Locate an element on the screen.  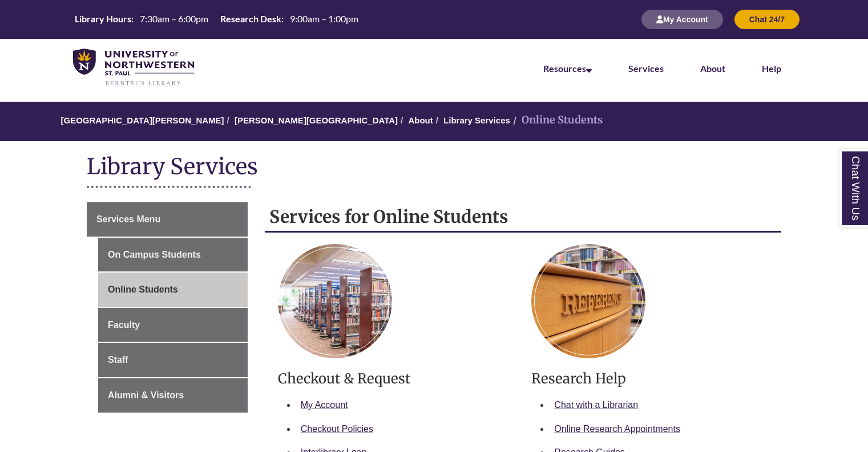
h2: Services for Online Students is located at coordinates (523, 217).